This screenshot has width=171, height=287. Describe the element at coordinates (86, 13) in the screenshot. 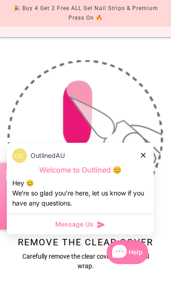

I see `div: 🎉 Buy 4 Get 2 Free ALL Gel Nail Strips & Premium Press On 🔥` at that location.